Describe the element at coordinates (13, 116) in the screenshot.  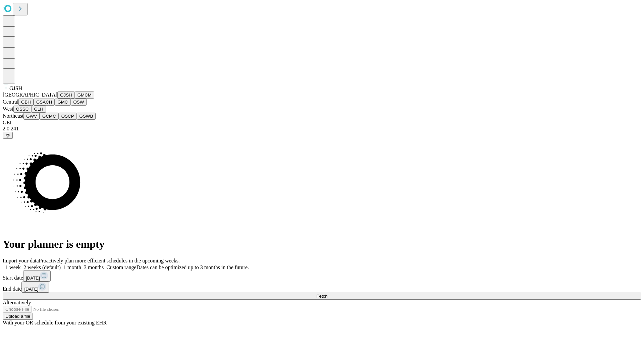
I see `span: Northeast` at that location.